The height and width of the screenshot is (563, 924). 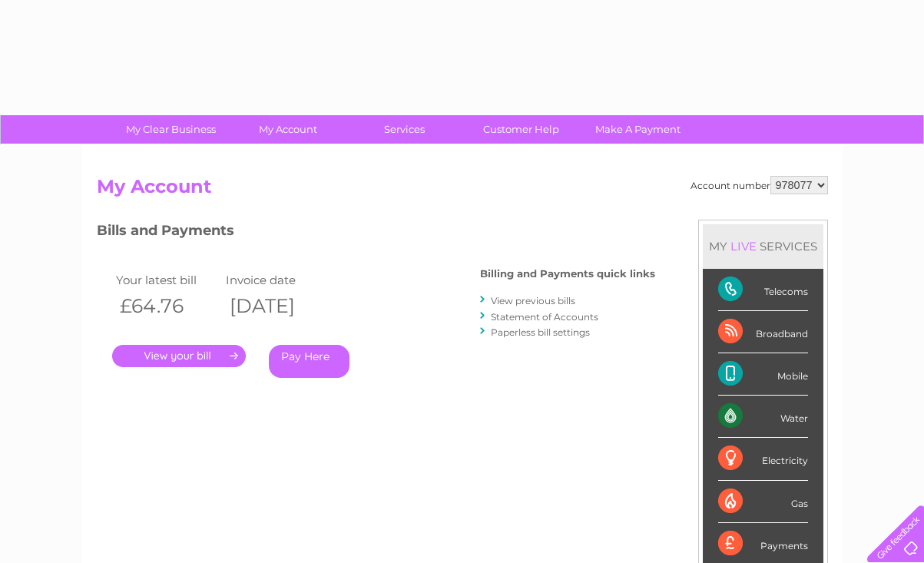 I want to click on a: Services, so click(x=404, y=129).